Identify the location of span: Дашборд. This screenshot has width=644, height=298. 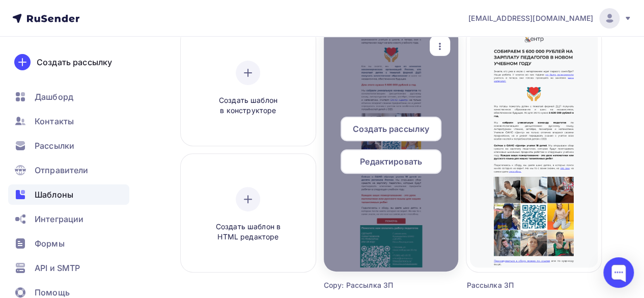
(54, 97).